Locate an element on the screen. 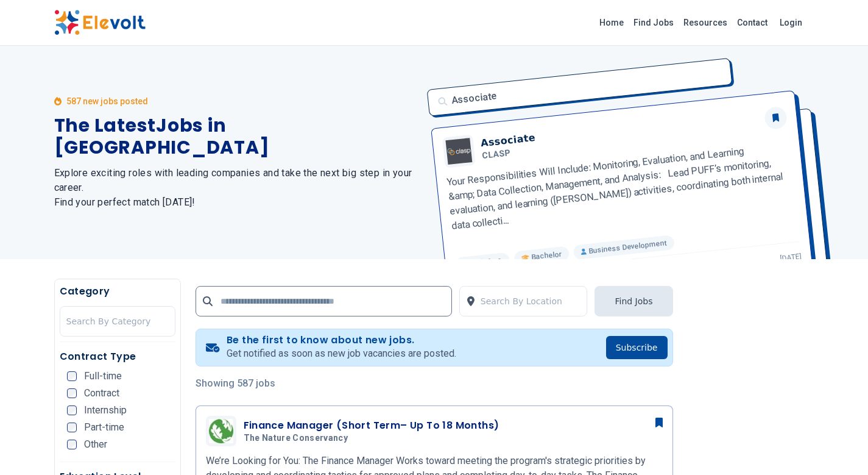  span: Other is located at coordinates (96, 444).